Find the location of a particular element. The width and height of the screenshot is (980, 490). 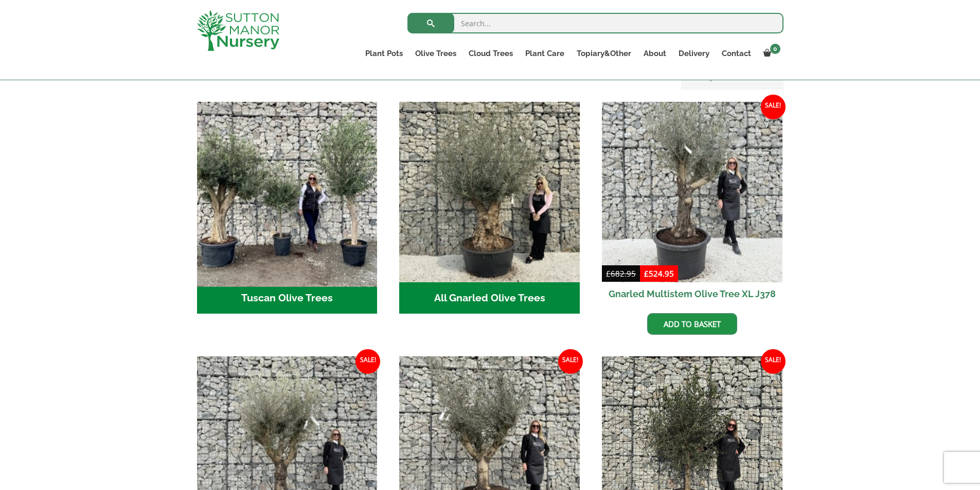

img: Tuscan Olive Trees is located at coordinates (287, 192).